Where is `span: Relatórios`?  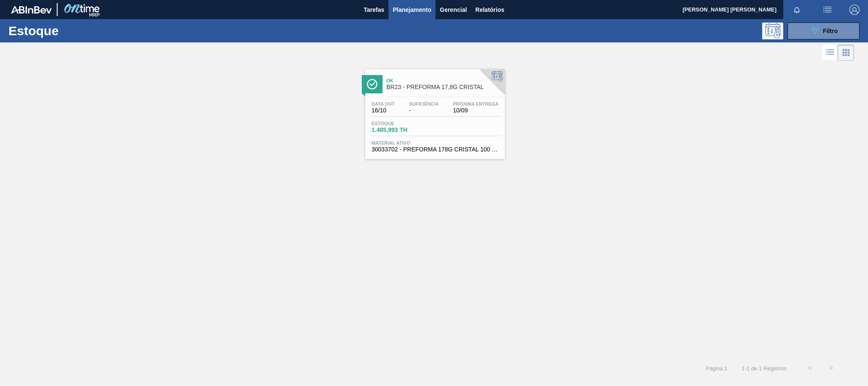 span: Relatórios is located at coordinates (490, 10).